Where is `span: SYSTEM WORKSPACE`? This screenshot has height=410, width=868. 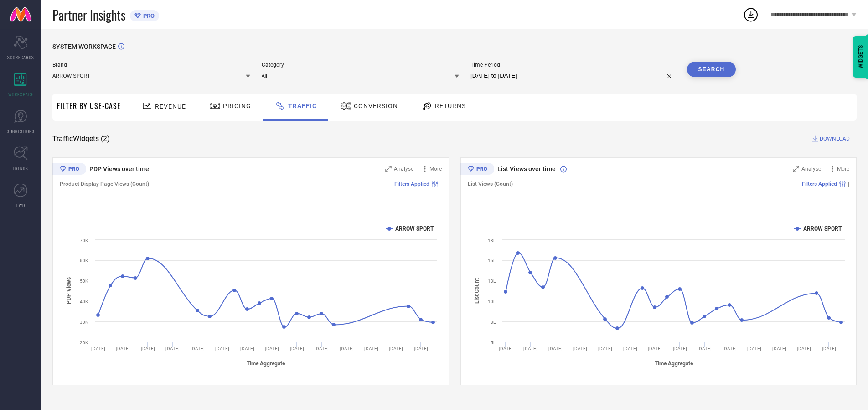 span: SYSTEM WORKSPACE is located at coordinates (84, 47).